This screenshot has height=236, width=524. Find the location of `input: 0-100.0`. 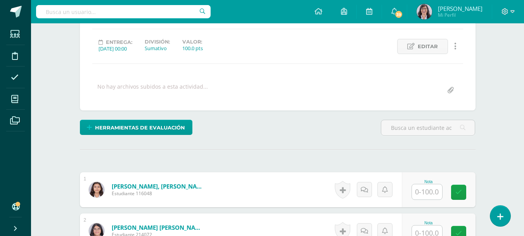

input: 0-100.0 is located at coordinates (427, 191).